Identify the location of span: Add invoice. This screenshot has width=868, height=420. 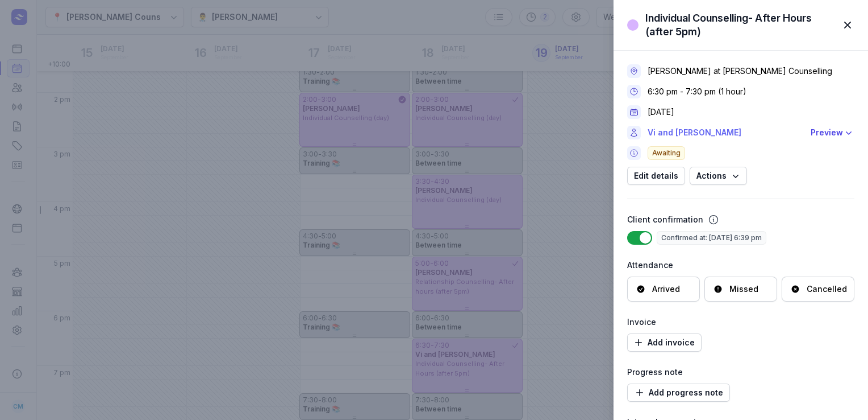
(664, 342).